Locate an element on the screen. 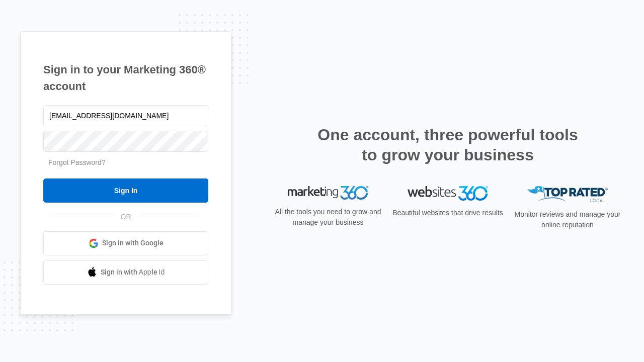 This screenshot has width=644, height=362. img: Marketing 360 is located at coordinates (328, 193).